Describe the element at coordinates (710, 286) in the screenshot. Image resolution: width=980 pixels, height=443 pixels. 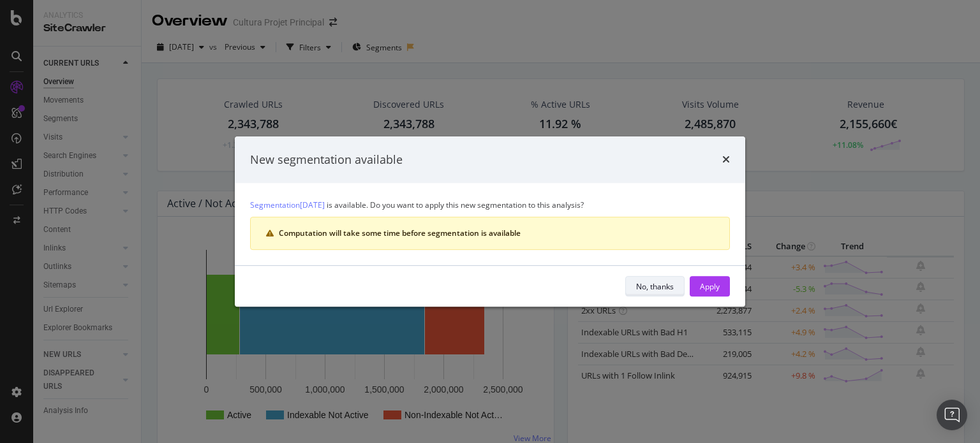
I see `div: Apply` at that location.